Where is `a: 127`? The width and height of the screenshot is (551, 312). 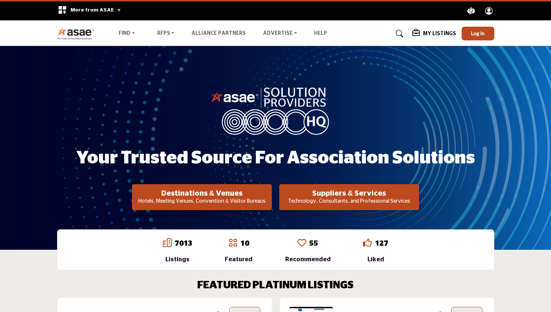 a: 127 is located at coordinates (382, 244).